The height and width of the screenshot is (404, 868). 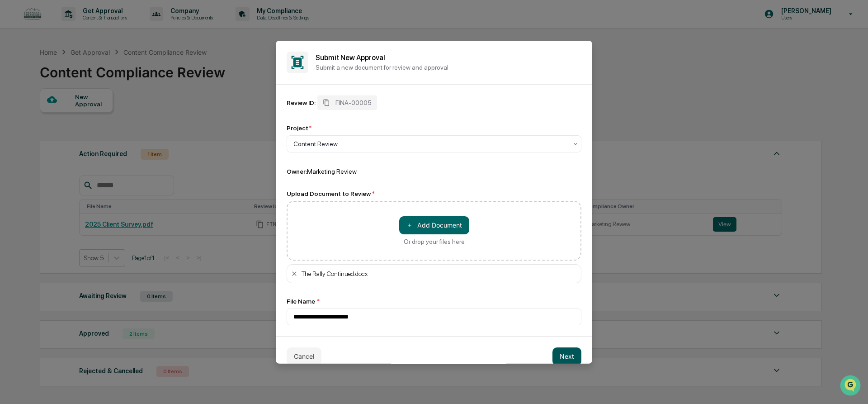 I want to click on span: FINA-00005, so click(x=353, y=102).